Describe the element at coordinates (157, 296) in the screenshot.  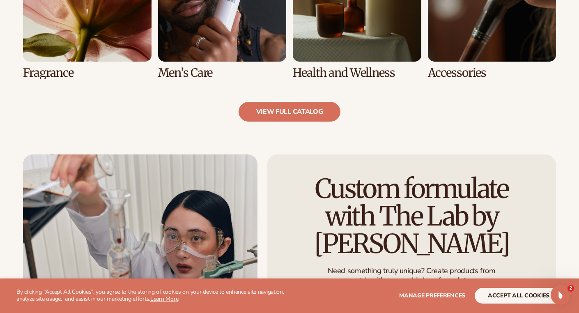
I see `p: By clicking "Accept All Cookies", you agree to the storing of cookies on your device to enhance s...` at that location.